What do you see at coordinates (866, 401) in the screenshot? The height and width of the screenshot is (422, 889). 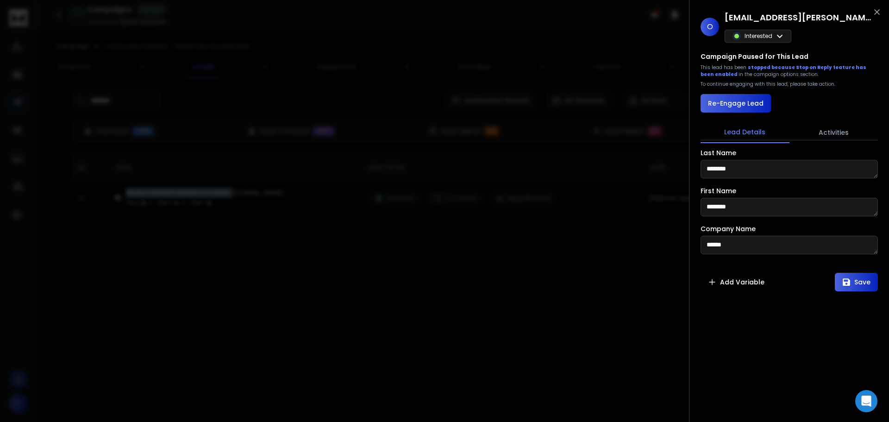 I see `div: Open Intercom Messenger` at bounding box center [866, 401].